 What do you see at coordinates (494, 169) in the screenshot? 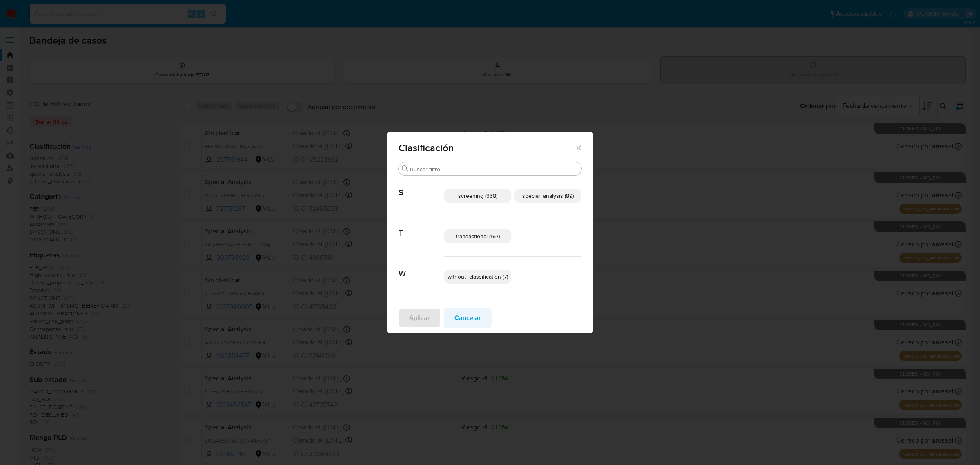
I see `input: Buscar filtro` at bounding box center [494, 169].